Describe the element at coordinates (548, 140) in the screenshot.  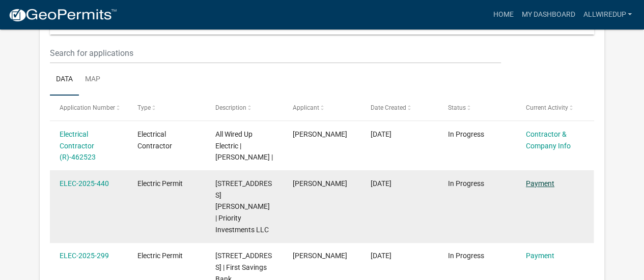
I see `a: Contractor & Company Info` at that location.